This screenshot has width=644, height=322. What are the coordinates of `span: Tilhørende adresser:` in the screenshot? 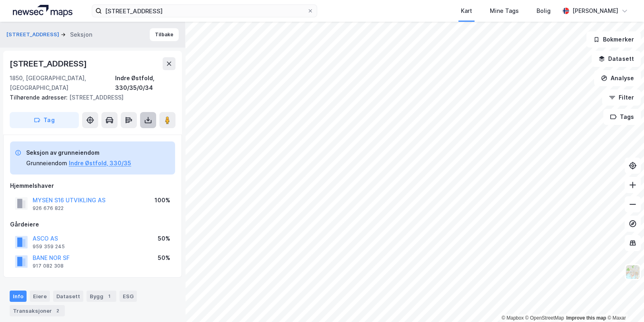 It's located at (39, 97).